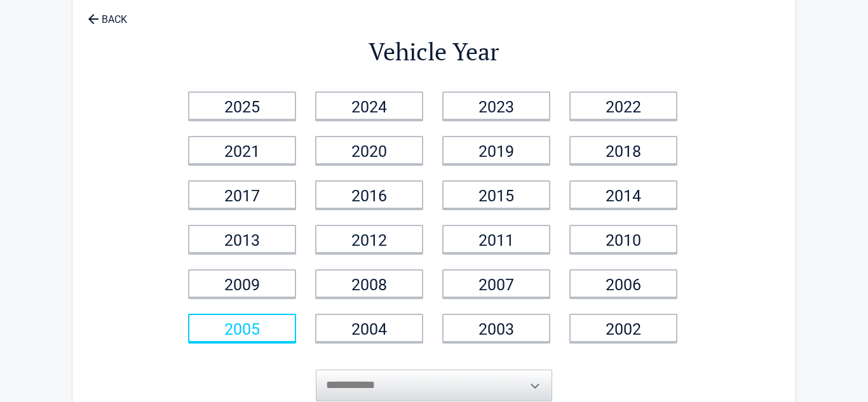 The width and height of the screenshot is (868, 402). What do you see at coordinates (242, 194) in the screenshot?
I see `a: 2017` at bounding box center [242, 194].